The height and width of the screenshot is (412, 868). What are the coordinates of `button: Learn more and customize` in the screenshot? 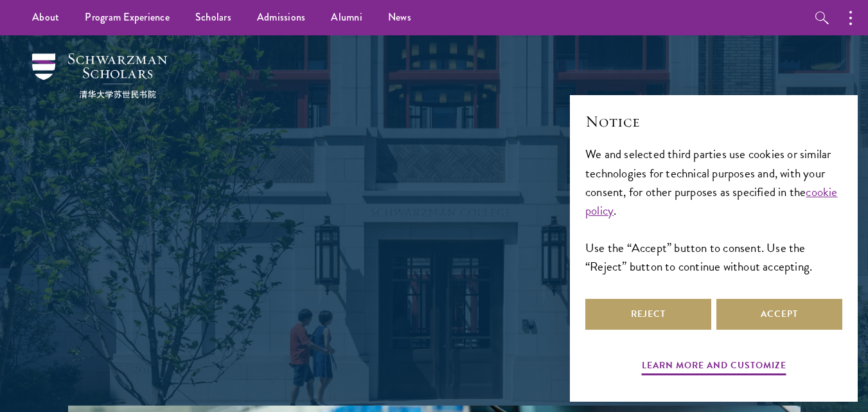 It's located at (714, 367).